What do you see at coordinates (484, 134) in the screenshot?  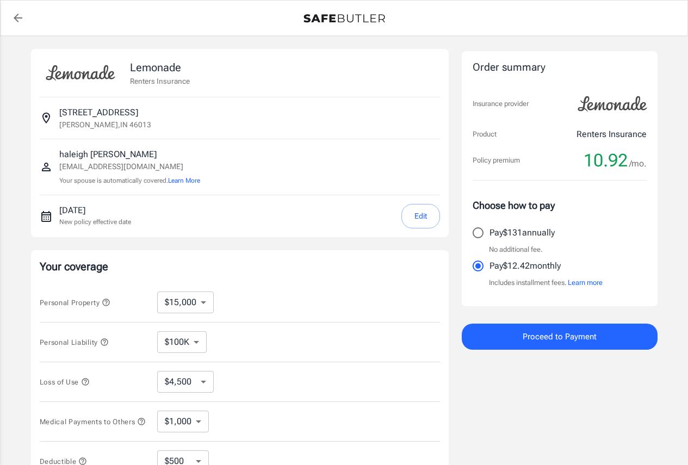 I see `p: Product` at bounding box center [484, 134].